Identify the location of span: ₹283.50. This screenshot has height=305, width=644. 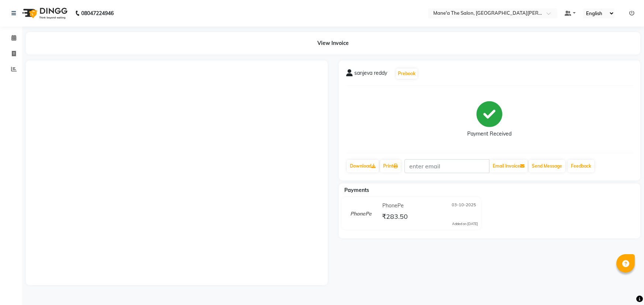
(395, 217).